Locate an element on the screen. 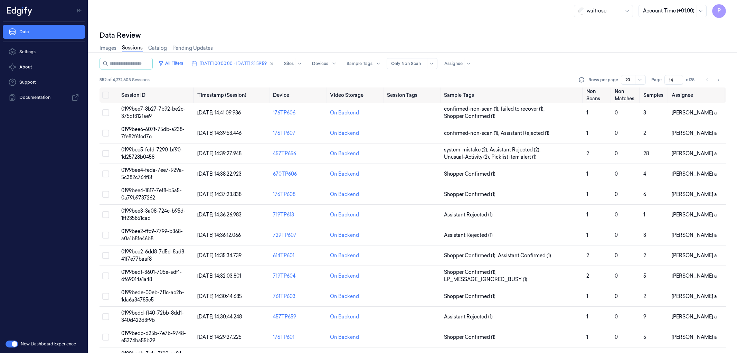 This screenshot has height=353, width=737. div: Data Review is located at coordinates (412, 35).